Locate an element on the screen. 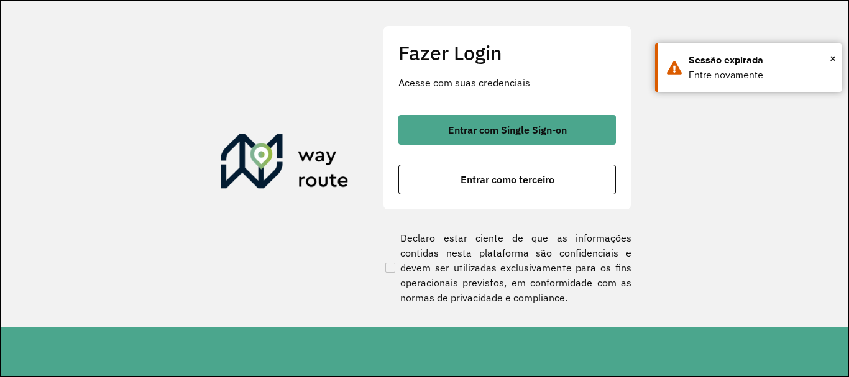 The height and width of the screenshot is (377, 849). p: Acesse com suas credenciais is located at coordinates (507, 83).